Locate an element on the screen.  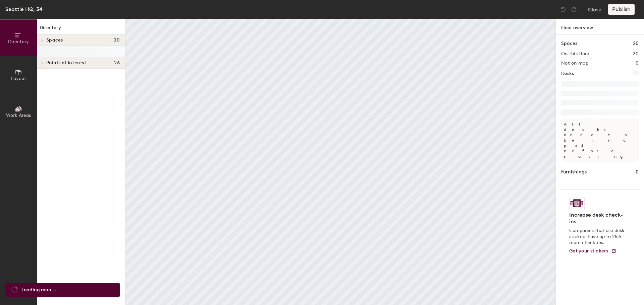
span: 20 is located at coordinates (117, 40).